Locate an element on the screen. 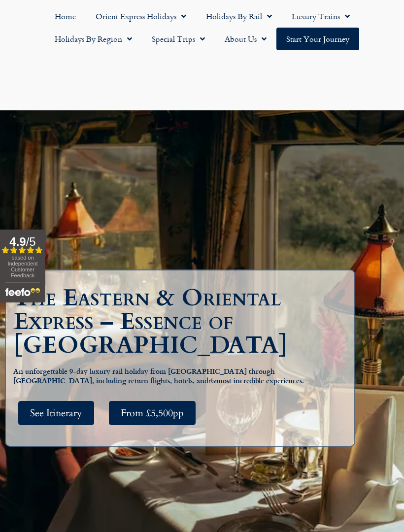 Image resolution: width=404 pixels, height=532 pixels. a: About Us is located at coordinates (246, 39).